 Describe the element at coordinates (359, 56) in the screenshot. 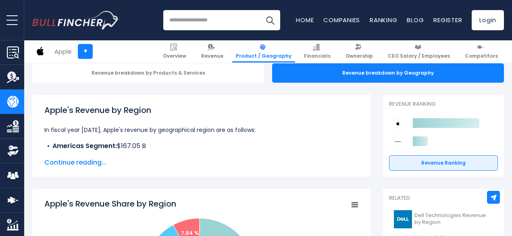

I see `span: Ownership` at that location.